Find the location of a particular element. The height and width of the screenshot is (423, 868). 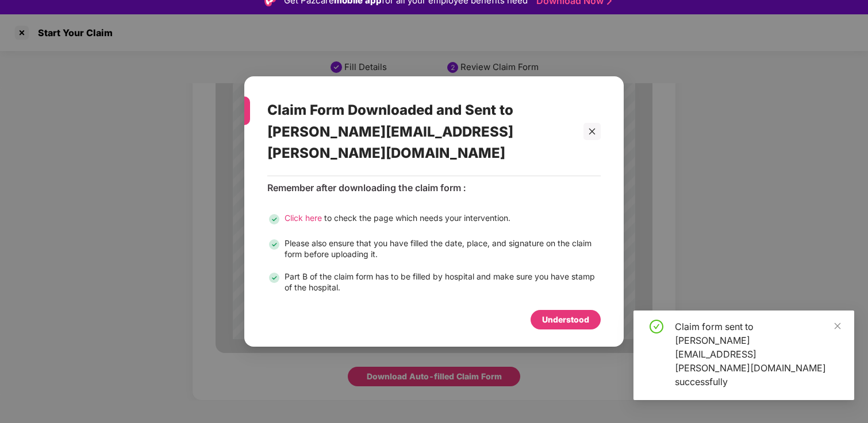

span: check-circle is located at coordinates (656, 327).